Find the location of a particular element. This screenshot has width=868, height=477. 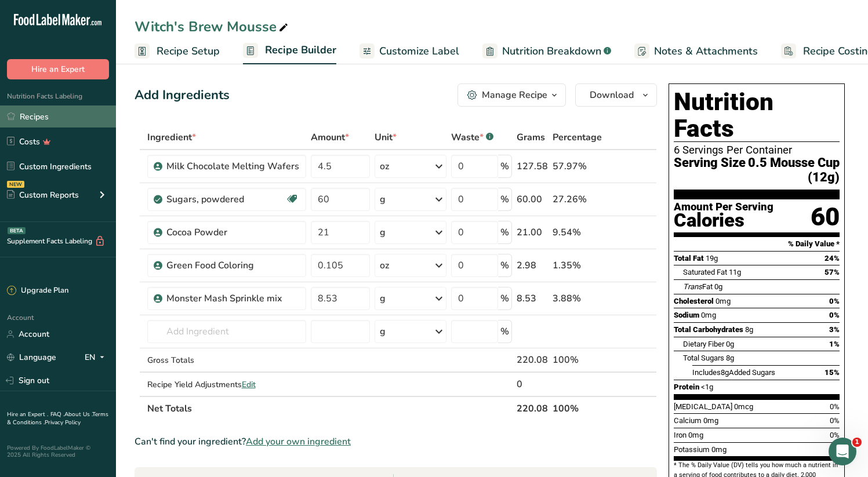

span: Protein is located at coordinates (686, 387).